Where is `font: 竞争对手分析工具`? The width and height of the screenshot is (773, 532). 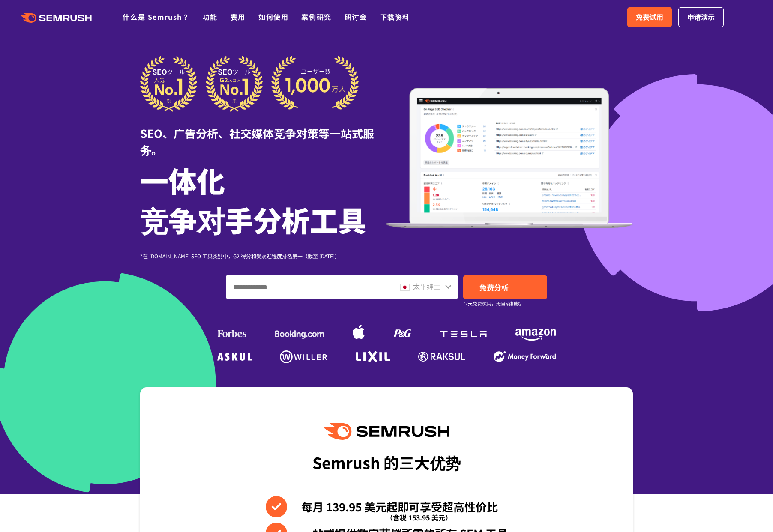
font: 竞争对手分析工具 is located at coordinates (253, 219).